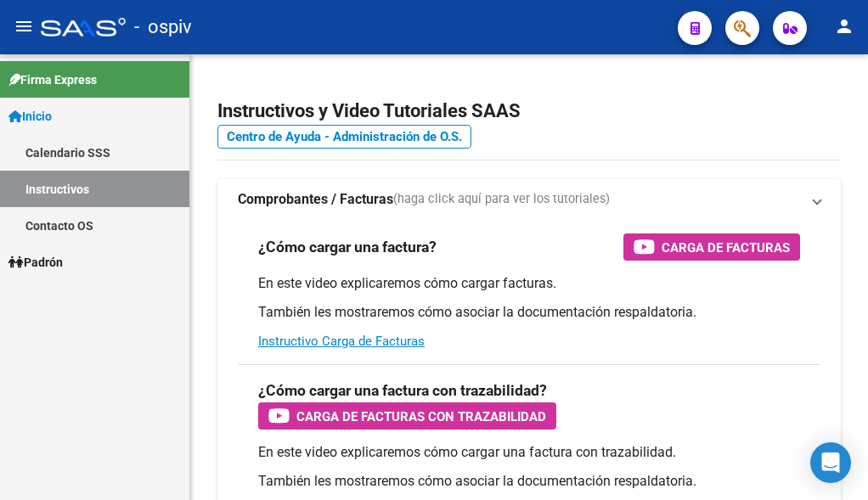  What do you see at coordinates (529, 200) in the screenshot?
I see `mat-expansion-panel-header: Comprobantes / Facturas(haga click aquí para ver los tutoriales)` at bounding box center [529, 200].